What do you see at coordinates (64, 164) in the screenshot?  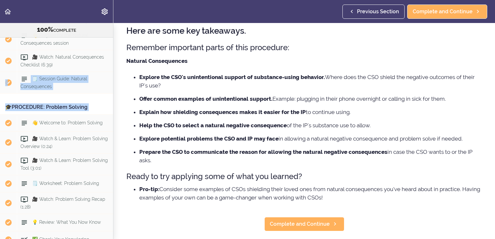 I see `span: 🎥 Watch & Learn: Problem Solving Tool (3:01)` at bounding box center [64, 164].